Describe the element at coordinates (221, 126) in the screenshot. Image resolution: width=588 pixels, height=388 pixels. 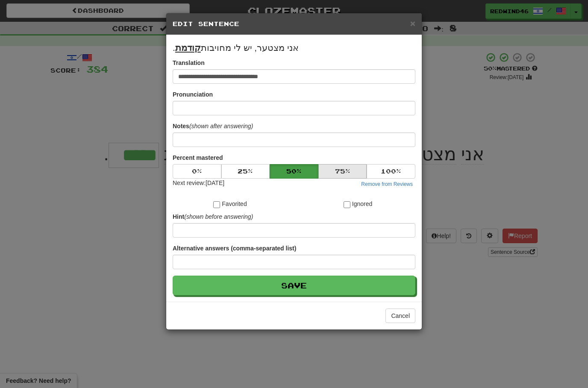
I see `em: (shown after answering)` at that location.